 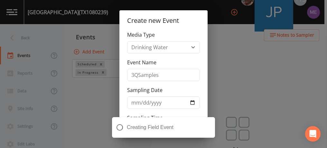 What do you see at coordinates (145, 90) in the screenshot?
I see `label: Sampling Date` at bounding box center [145, 90].